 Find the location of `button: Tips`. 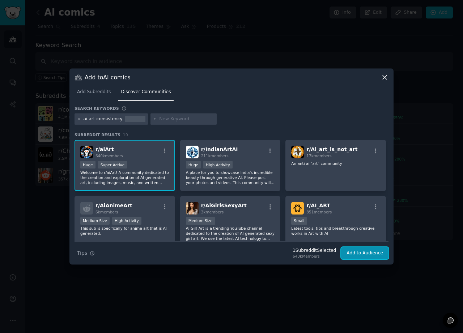

button: Tips is located at coordinates (86, 253).